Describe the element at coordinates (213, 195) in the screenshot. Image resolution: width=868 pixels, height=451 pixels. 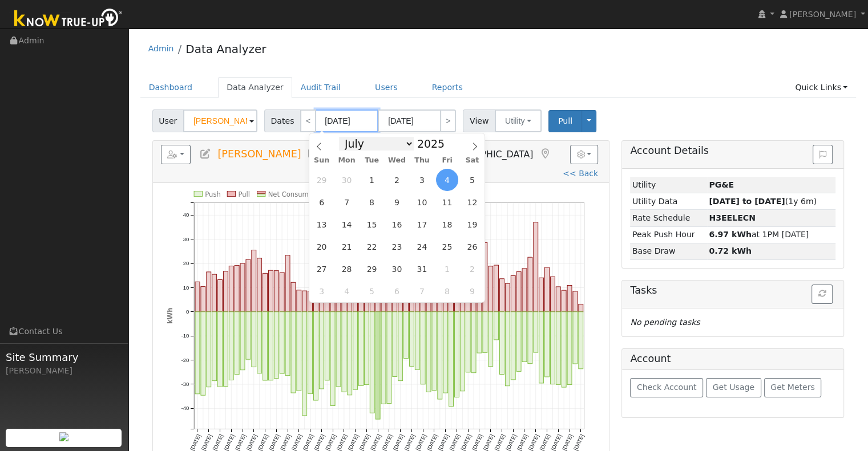
I see `text: Push` at that location.